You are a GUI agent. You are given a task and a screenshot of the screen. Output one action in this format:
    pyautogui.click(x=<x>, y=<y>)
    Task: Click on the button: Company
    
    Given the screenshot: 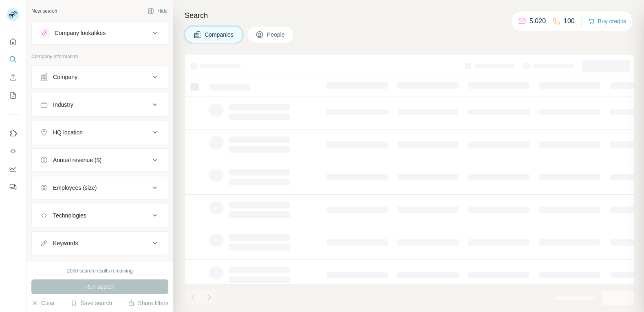 What is the action you would take?
    pyautogui.click(x=100, y=77)
    